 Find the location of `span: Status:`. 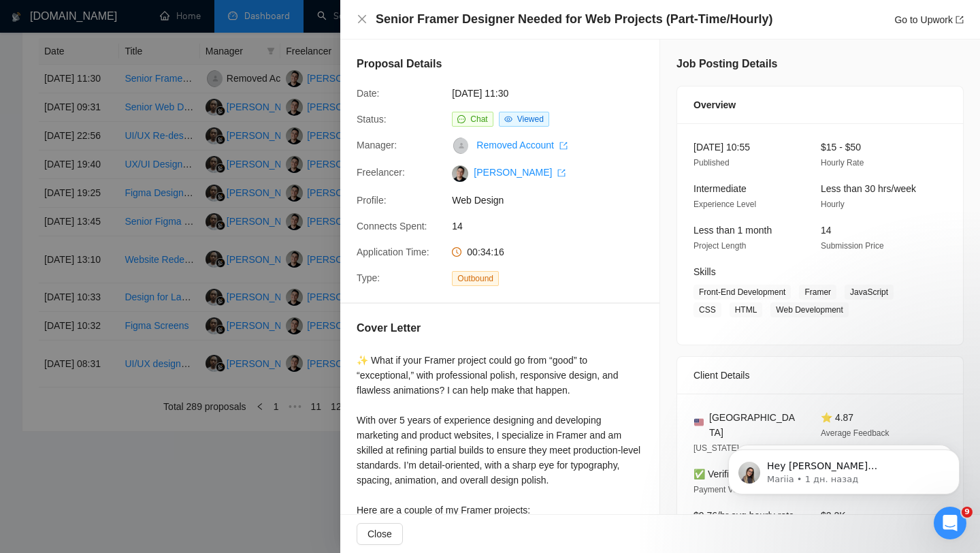

span: Status: is located at coordinates (372, 119).